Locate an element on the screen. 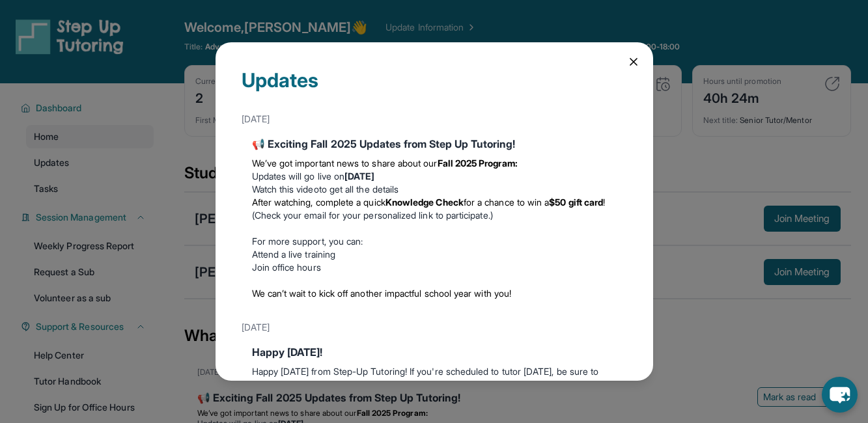 The image size is (868, 423). span: We’ve got important news to share about our is located at coordinates (344, 163).